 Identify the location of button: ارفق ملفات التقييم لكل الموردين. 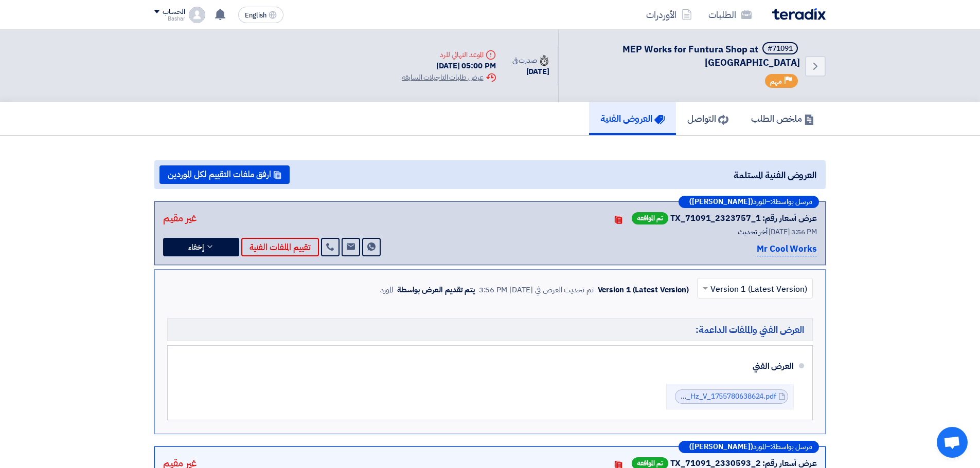
(225, 174).